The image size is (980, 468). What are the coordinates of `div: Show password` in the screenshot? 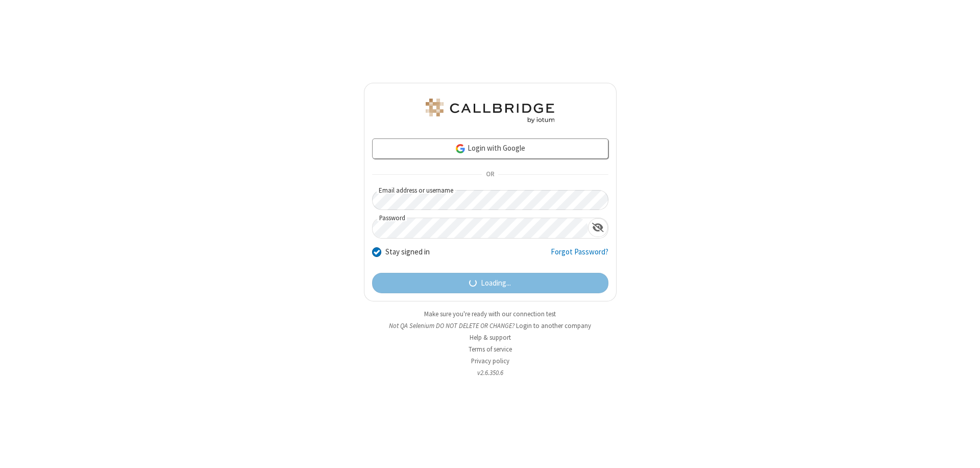 It's located at (598, 228).